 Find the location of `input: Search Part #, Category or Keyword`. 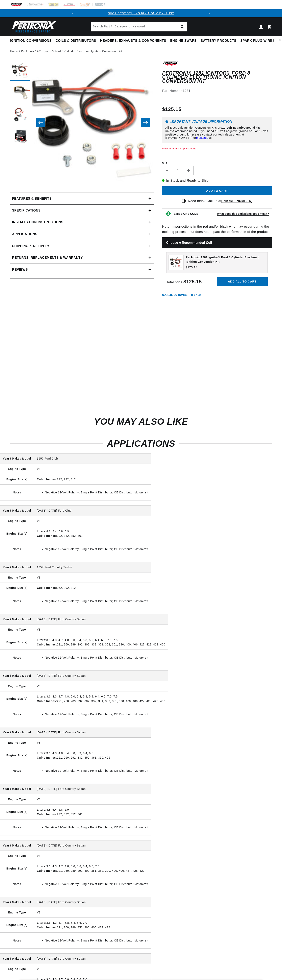

input: Search Part #, Category or Keyword is located at coordinates (139, 27).